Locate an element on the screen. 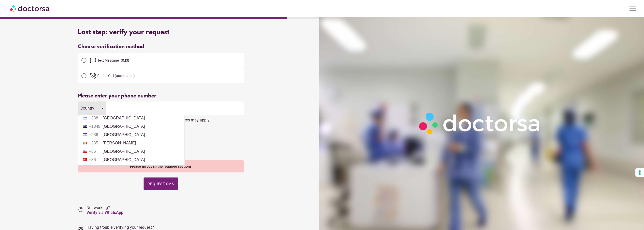  div: You'll receive a text message with a code. Standard carrier fees may apply. is located at coordinates (161, 119).